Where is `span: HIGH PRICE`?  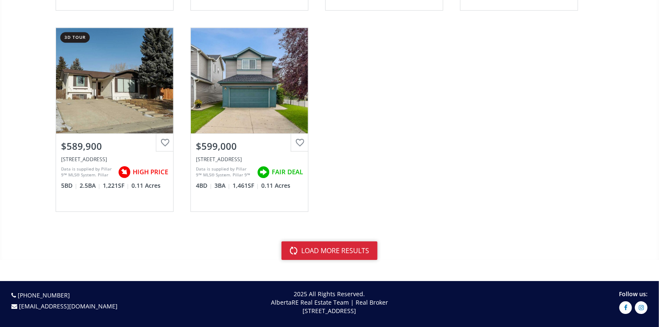 span: HIGH PRICE is located at coordinates (150, 172).